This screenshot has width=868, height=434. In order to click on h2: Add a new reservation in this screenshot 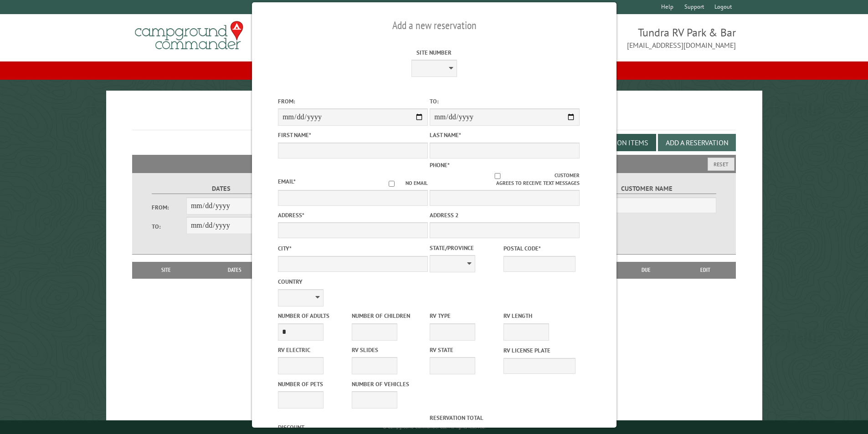, I will do `click(434, 26)`.